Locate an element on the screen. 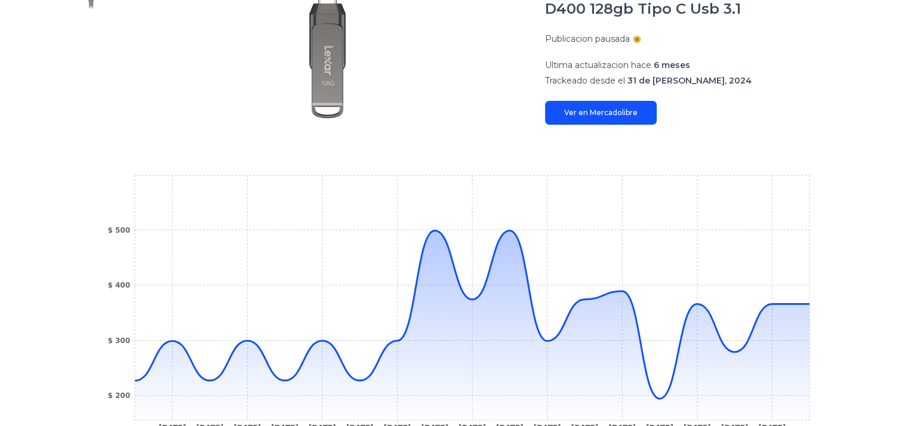 Image resolution: width=908 pixels, height=426 pixels. a: Ver en Mercadolibre is located at coordinates (601, 113).